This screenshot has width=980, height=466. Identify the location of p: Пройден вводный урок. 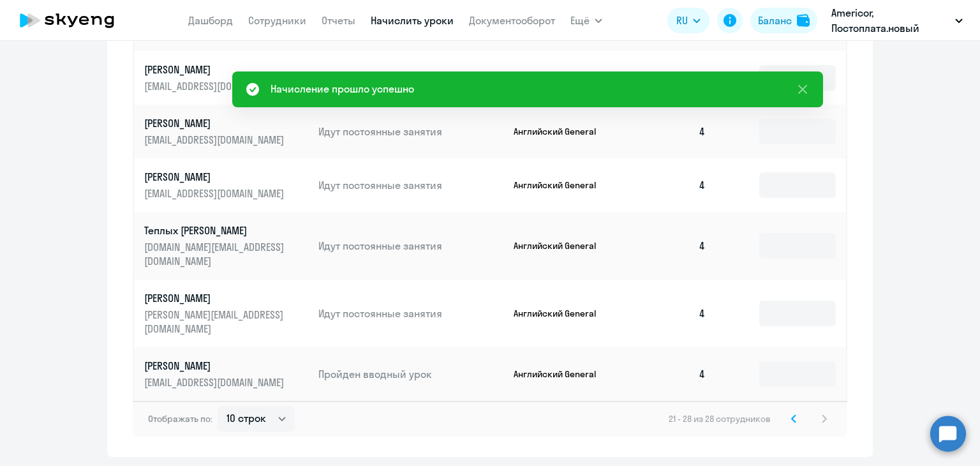
(411, 374).